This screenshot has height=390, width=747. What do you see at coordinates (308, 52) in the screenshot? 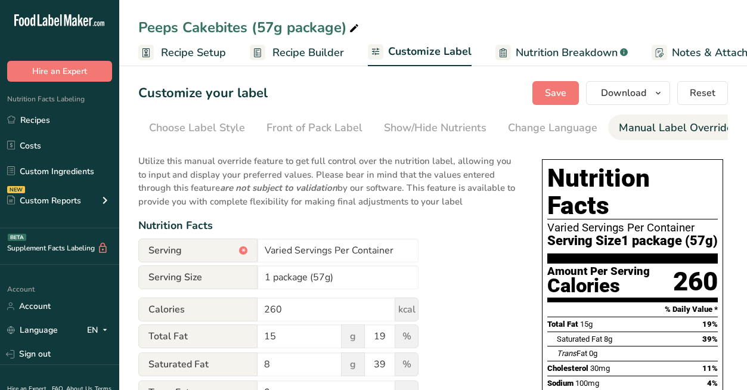
I see `span: Recipe Builder` at bounding box center [308, 52].